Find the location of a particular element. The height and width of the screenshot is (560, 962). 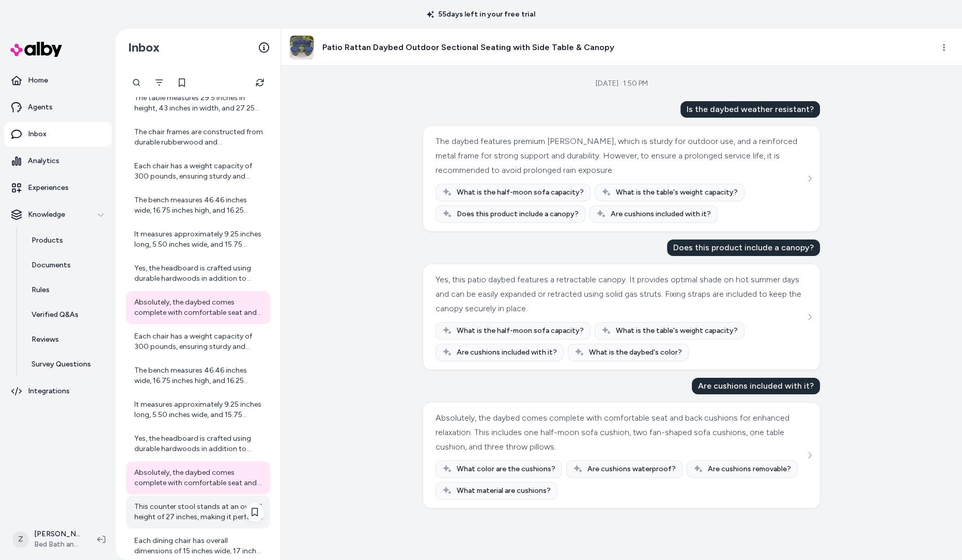

p: Experiences is located at coordinates (48, 188).